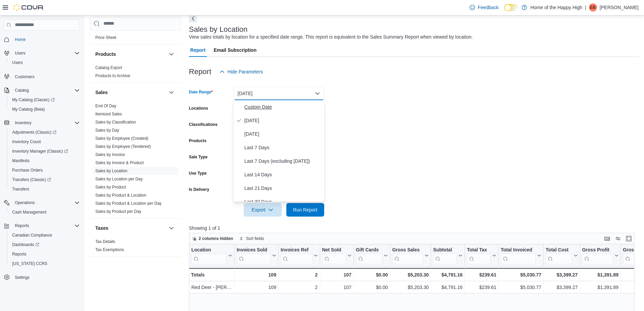 This screenshot has height=311, width=644. Describe the element at coordinates (109, 68) in the screenshot. I see `span: Catalog Export` at that location.